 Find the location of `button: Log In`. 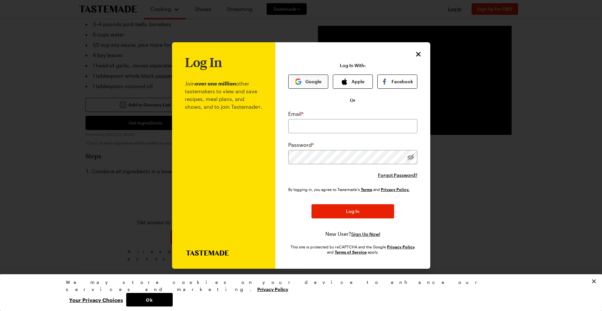

button: Log In is located at coordinates (353, 212).